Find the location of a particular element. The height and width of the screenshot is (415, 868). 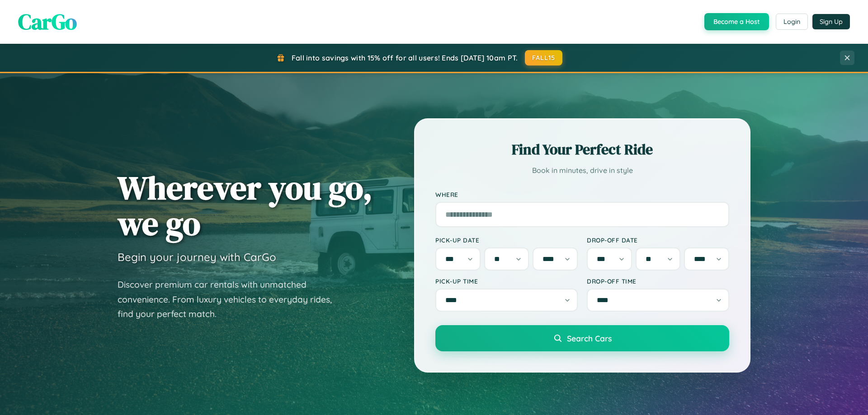

label: Pick-up Time is located at coordinates (506, 281).